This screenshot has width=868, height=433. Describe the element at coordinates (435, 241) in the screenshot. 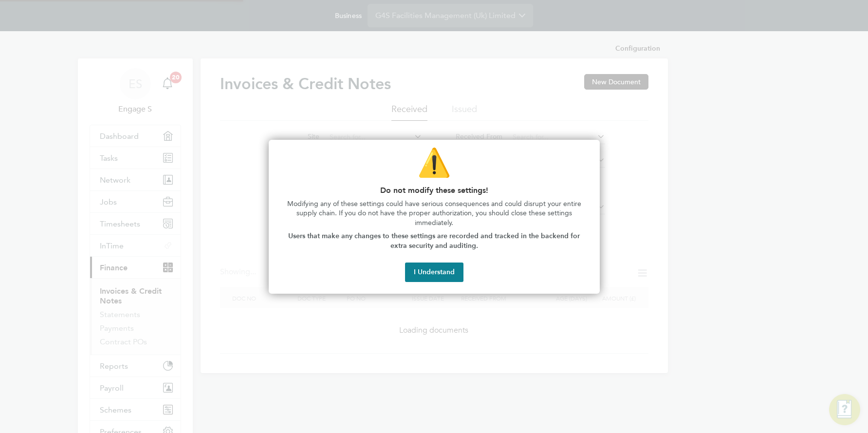

I see `strong: Users that make any changes to these settings are recorded and tracked in the backend for extra s...` at that location.